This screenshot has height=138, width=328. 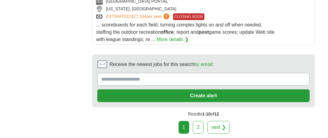 I want to click on button: Create alert, so click(x=203, y=96).